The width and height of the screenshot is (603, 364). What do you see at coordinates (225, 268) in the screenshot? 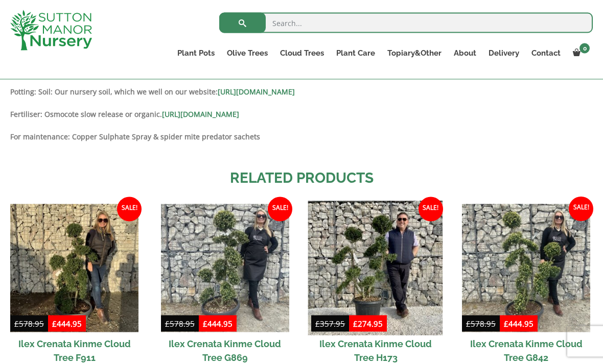
I see `img: Ilex Crenata Kinme Cloud Tree G869` at bounding box center [225, 268].